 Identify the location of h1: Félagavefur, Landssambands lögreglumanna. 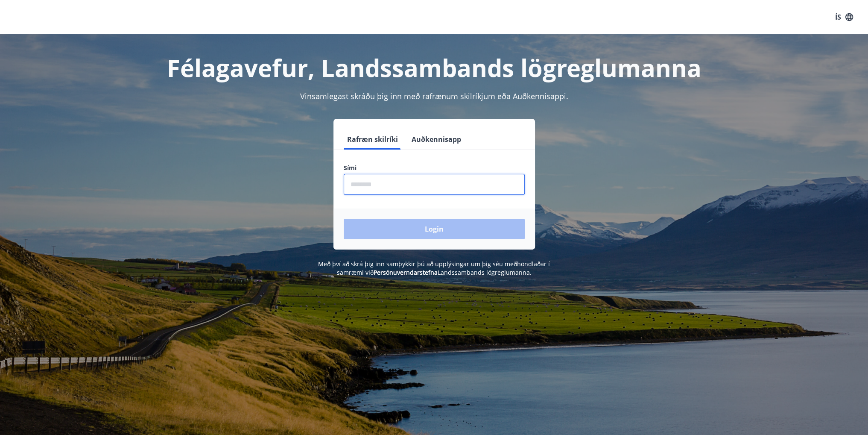
(435, 68).